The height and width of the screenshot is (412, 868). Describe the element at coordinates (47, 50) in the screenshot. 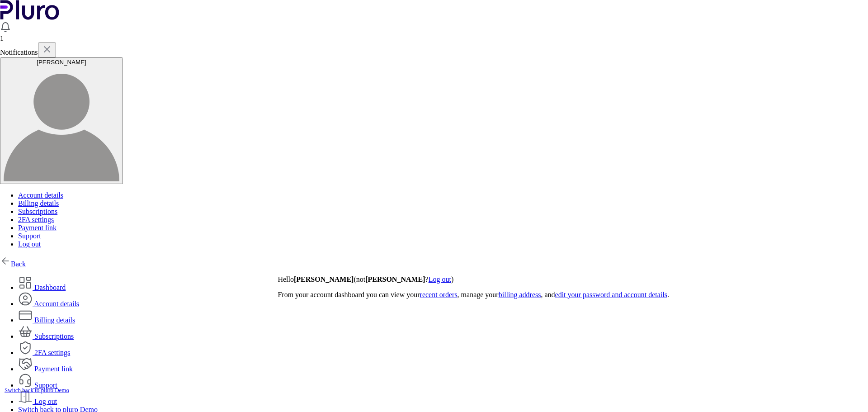

I see `img: x.svg` at that location.